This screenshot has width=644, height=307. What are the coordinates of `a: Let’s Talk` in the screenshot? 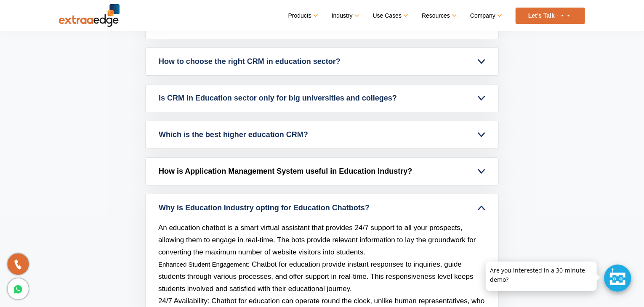 It's located at (550, 16).